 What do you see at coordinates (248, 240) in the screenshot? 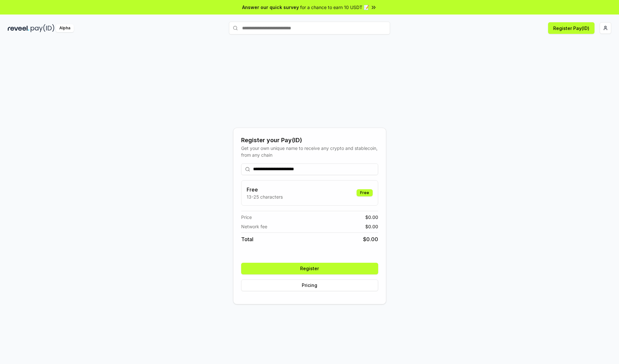
I see `span: Total` at bounding box center [248, 240].